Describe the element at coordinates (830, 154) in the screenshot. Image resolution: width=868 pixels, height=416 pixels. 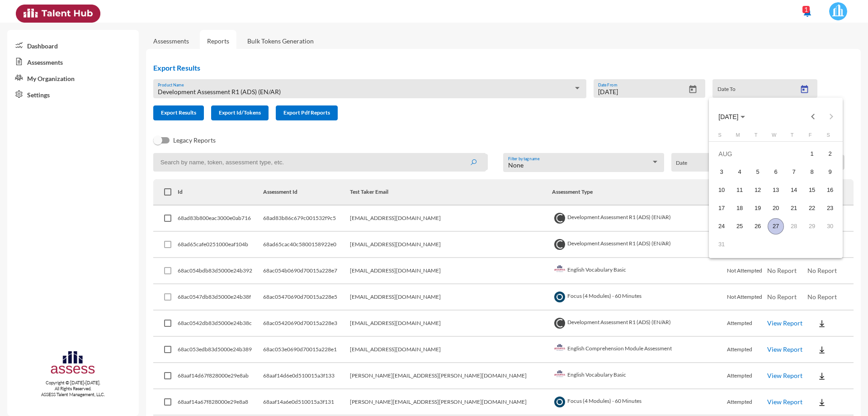
I see `td: August 2, 2025` at that location.